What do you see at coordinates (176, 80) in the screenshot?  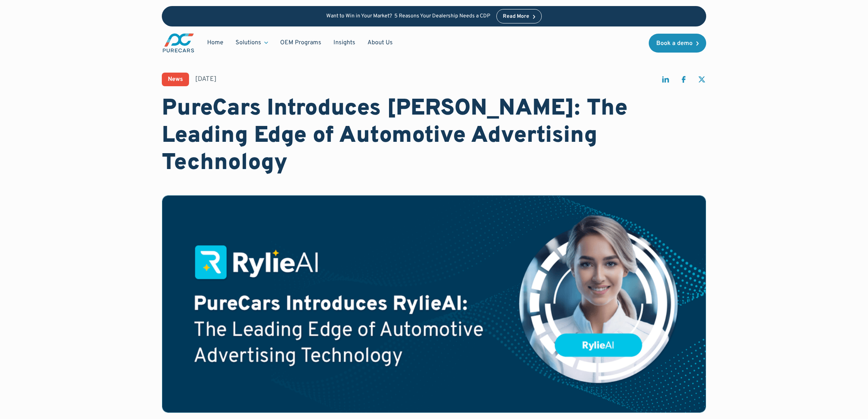 I see `div: News` at bounding box center [176, 80].